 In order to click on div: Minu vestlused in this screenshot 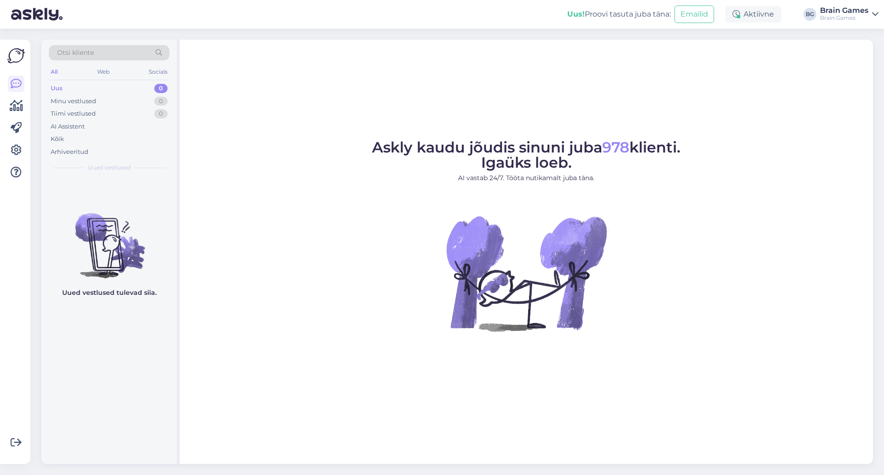, I will do `click(73, 101)`.